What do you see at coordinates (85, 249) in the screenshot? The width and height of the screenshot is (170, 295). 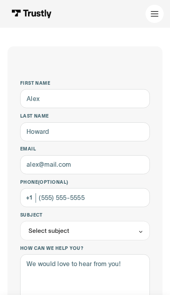 I see `label: How can we help you?` at bounding box center [85, 249].